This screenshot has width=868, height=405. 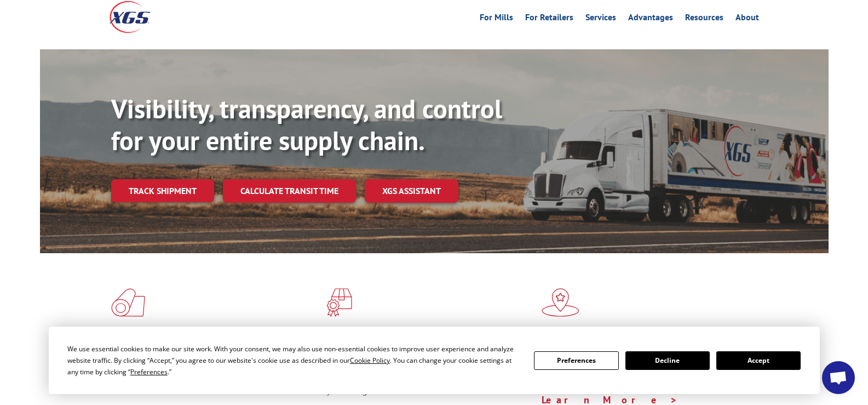 I want to click on b: Visibility, transparency, and control for your entire supply chain., so click(x=307, y=125).